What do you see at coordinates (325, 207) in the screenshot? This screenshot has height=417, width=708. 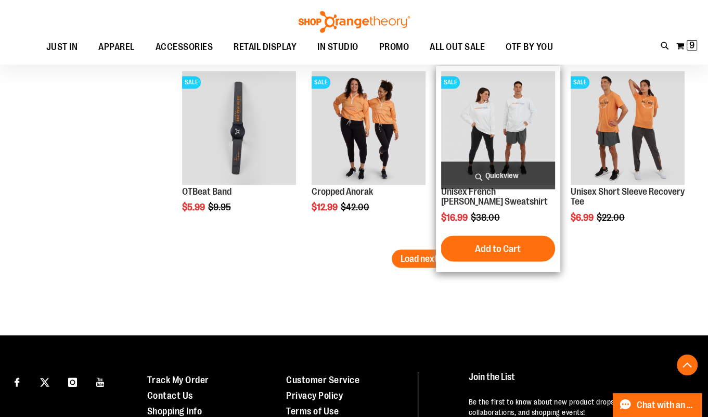 I see `span: $12.99` at bounding box center [325, 207].